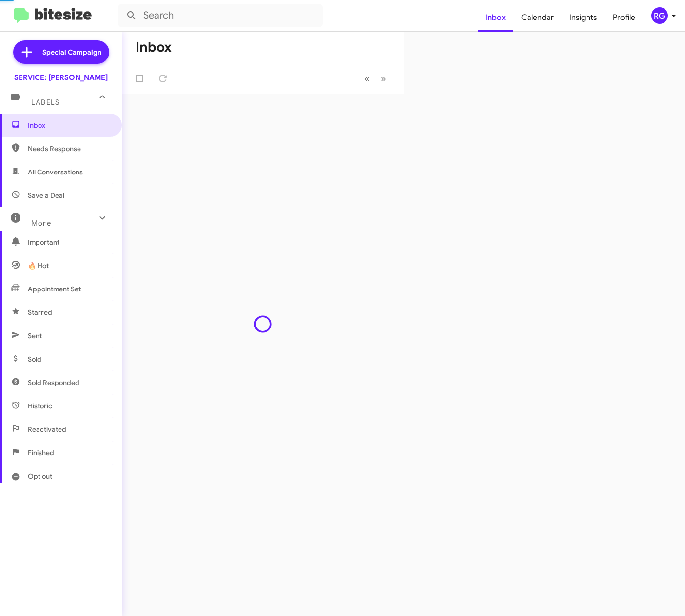 This screenshot has height=616, width=685. I want to click on span: Needs Response, so click(69, 149).